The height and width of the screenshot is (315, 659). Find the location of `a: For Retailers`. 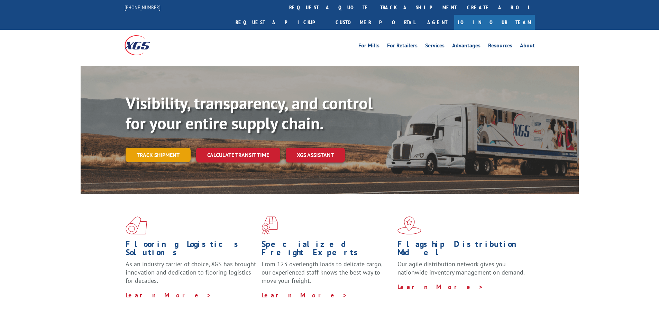

a: For Retailers is located at coordinates (402, 47).